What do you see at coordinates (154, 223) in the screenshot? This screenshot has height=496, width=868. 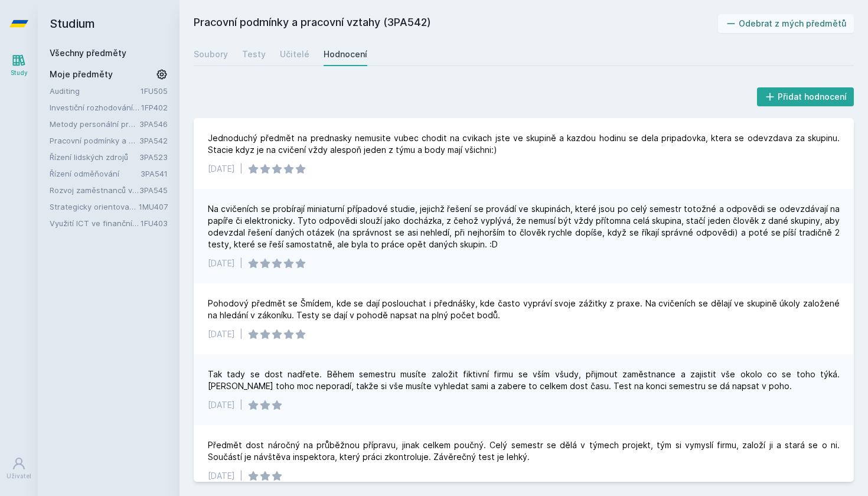 I see `a: 1FU403` at bounding box center [154, 223].